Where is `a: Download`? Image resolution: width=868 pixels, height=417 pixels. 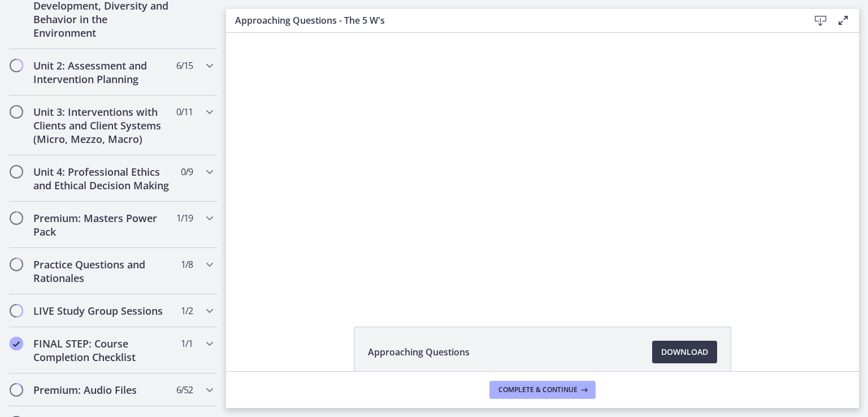 a: Download is located at coordinates (684, 352).